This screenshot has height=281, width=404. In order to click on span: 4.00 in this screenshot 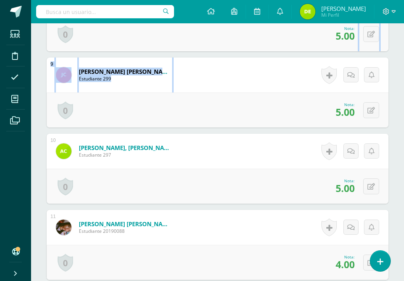, I will do `click(345, 264)`.